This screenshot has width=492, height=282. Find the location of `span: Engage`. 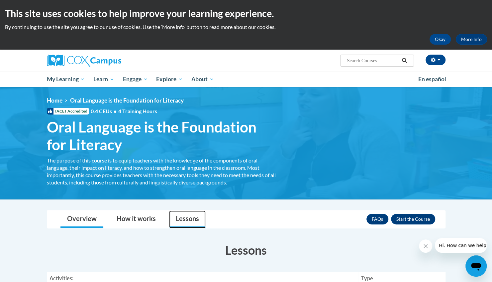

span: Engage is located at coordinates (135, 79).